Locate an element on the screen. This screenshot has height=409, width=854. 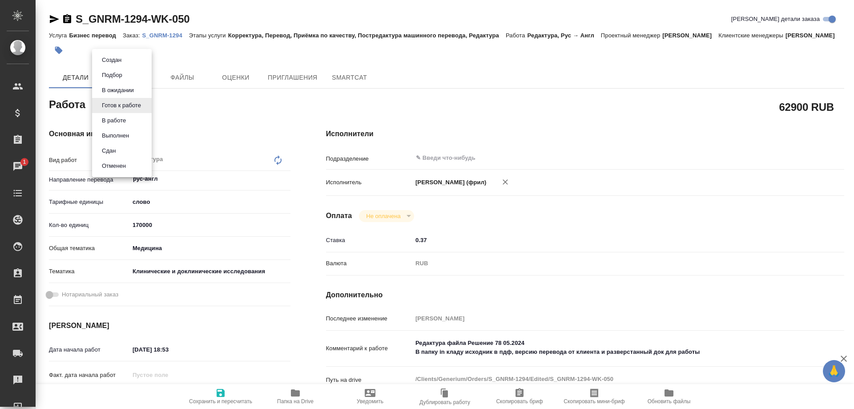
button: В работе is located at coordinates (114, 121).